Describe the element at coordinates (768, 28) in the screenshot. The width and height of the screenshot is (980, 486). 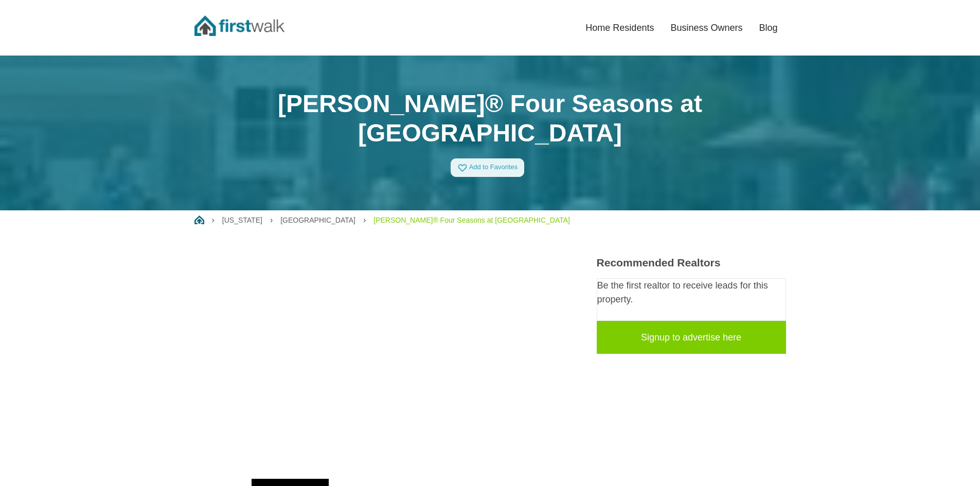
I see `a: Blog` at that location.